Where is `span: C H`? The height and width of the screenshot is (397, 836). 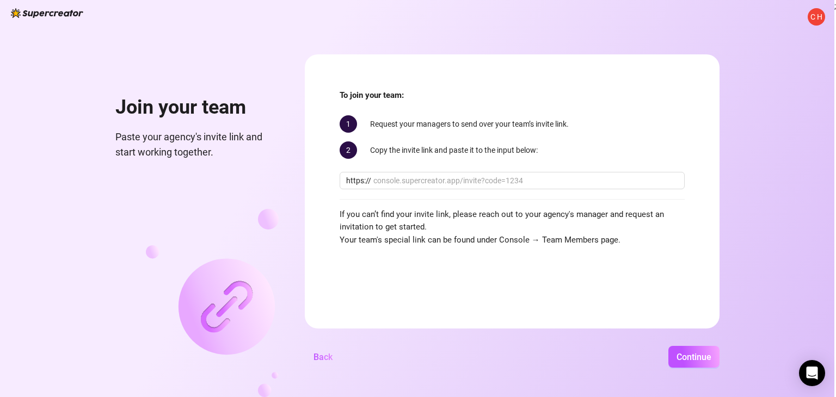
span: C H is located at coordinates (816, 17).